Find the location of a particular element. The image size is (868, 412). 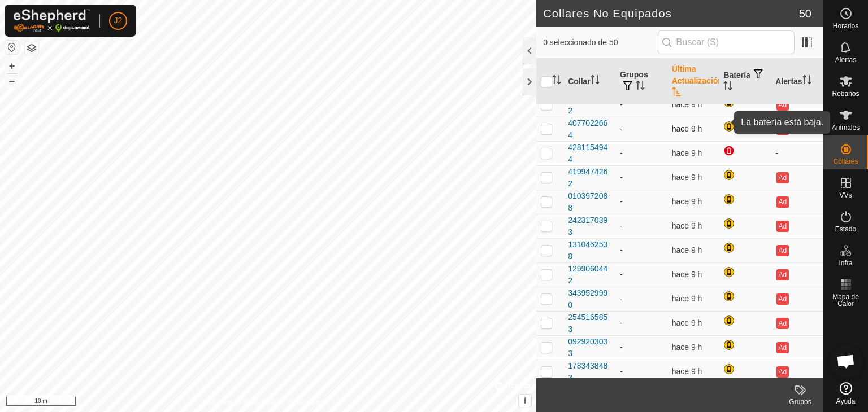

a: Ayuda is located at coordinates (845, 393).